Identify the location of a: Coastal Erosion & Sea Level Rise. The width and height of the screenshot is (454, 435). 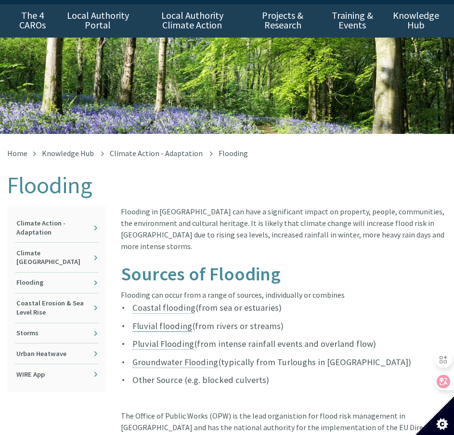
(57, 308).